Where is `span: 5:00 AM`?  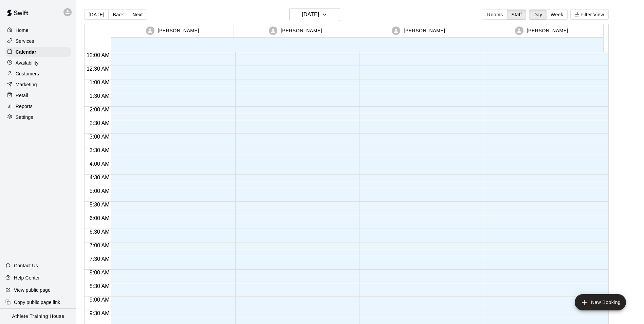
span: 5:00 AM is located at coordinates (99, 191).